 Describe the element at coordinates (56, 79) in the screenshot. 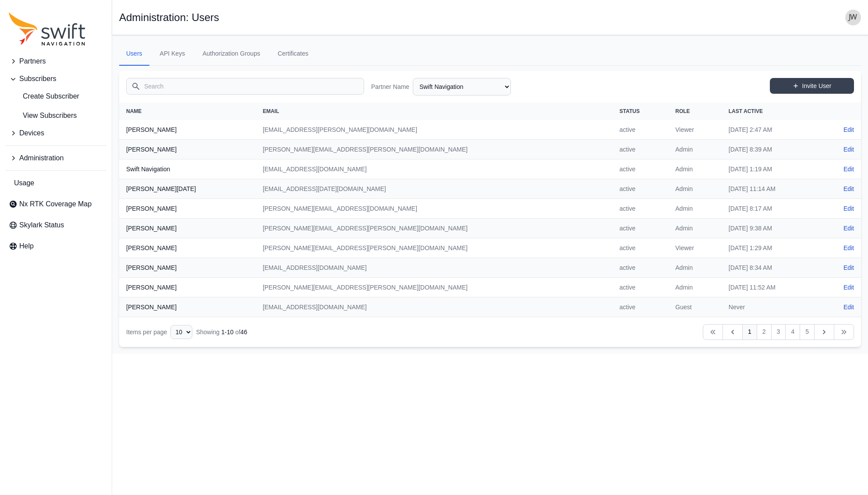

I see `button: Subscribers` at that location.